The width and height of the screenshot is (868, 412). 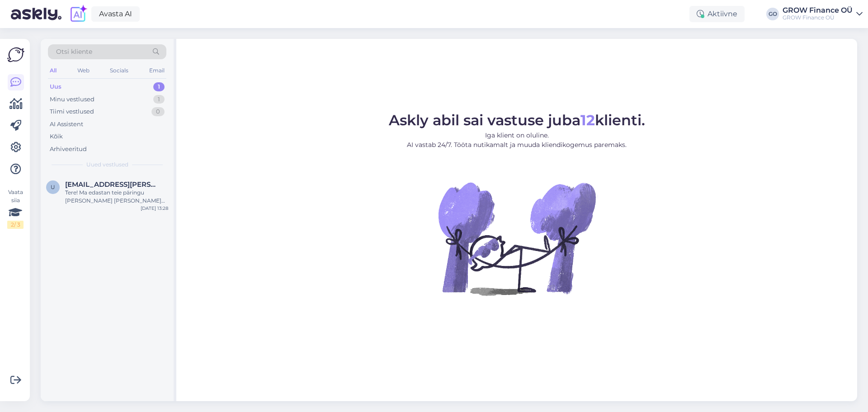 What do you see at coordinates (56, 87) in the screenshot?
I see `div: Uus` at bounding box center [56, 87].